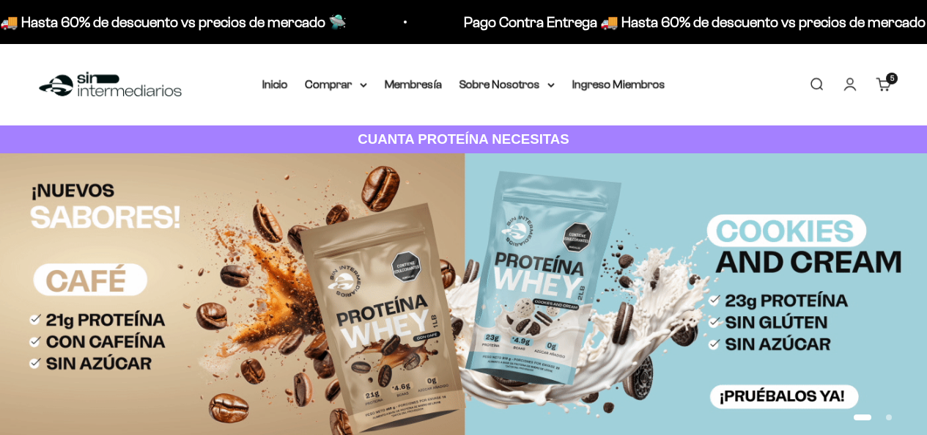 This screenshot has width=927, height=435. Describe the element at coordinates (892, 78) in the screenshot. I see `span: 5` at that location.